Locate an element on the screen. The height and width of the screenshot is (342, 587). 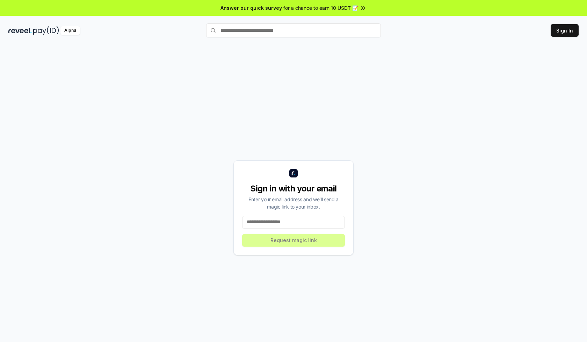
button: Sign In is located at coordinates (565, 30).